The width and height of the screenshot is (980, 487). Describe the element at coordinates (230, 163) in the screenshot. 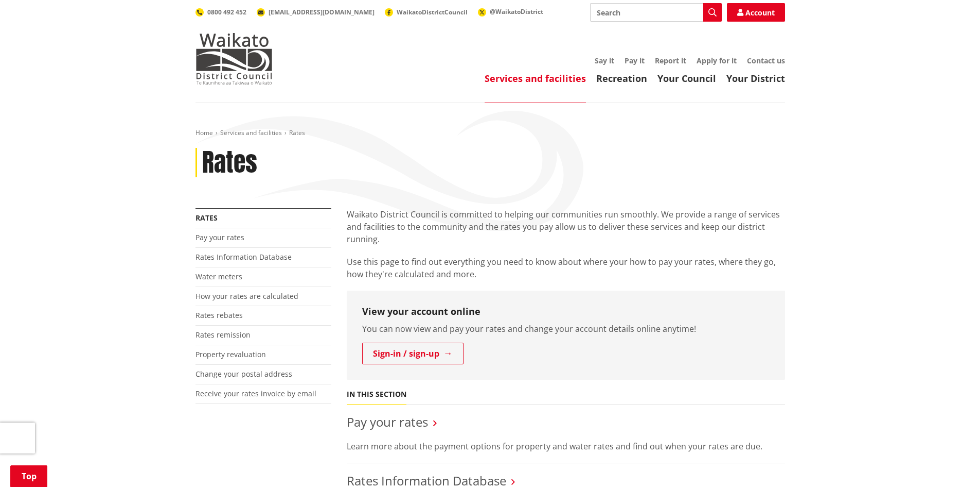

I see `h1: Rates` at that location.